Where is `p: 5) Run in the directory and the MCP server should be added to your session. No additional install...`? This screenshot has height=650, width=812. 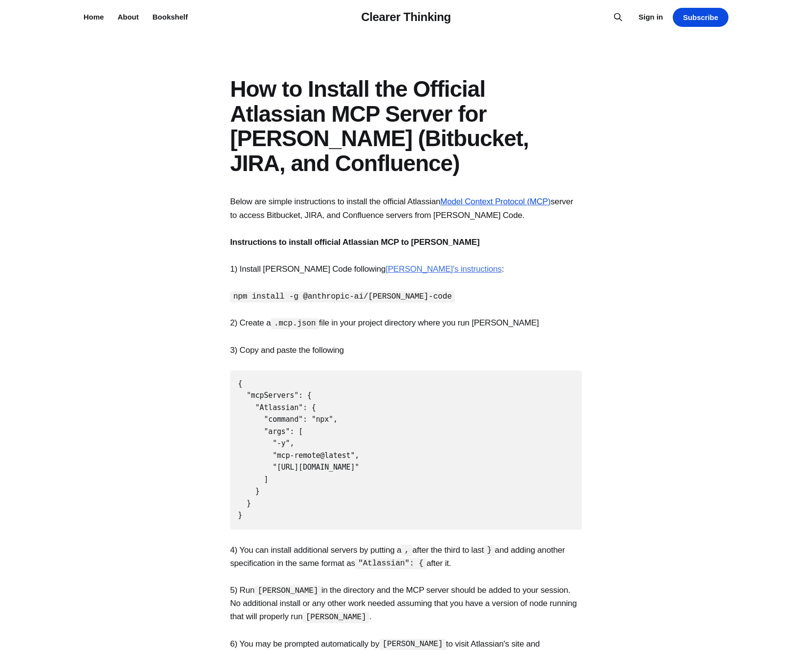
p: 5) Run in the directory and the MCP server should be added to your session. No additional install... is located at coordinates (406, 604).